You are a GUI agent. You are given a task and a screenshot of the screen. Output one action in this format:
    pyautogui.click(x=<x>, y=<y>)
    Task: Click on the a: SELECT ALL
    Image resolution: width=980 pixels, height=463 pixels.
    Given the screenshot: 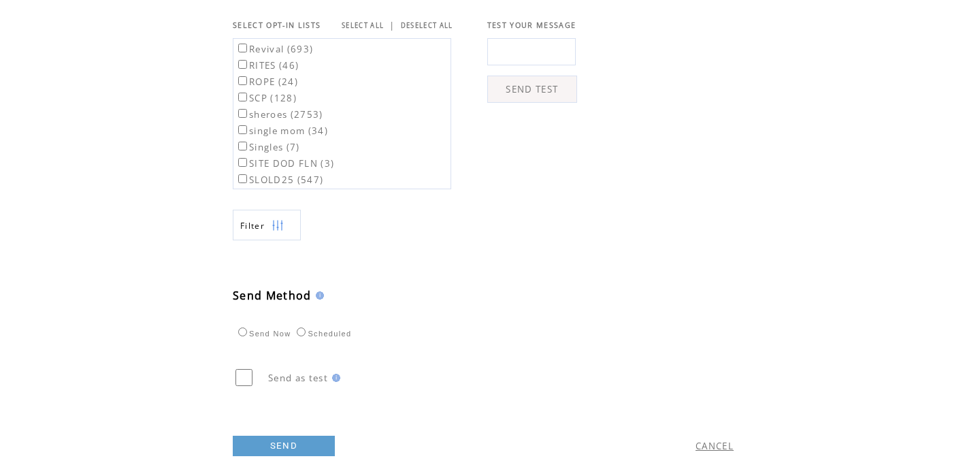 What is the action you would take?
    pyautogui.click(x=363, y=25)
    